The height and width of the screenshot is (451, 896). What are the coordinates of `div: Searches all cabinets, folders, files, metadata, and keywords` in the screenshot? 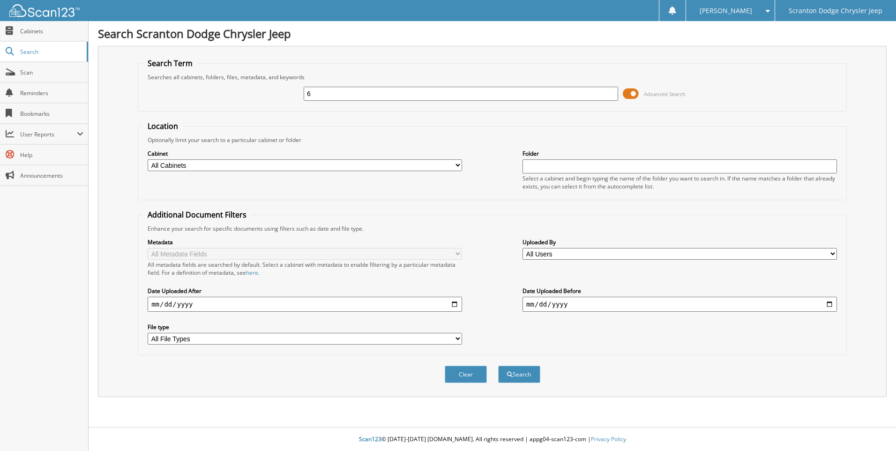 It's located at (492, 77).